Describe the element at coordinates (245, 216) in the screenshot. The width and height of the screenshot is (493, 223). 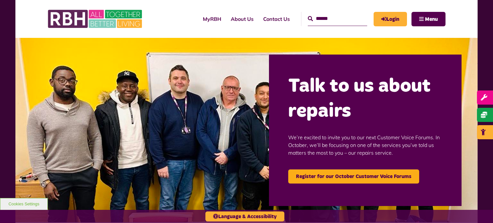
I see `button: Language & Accessibility` at that location.